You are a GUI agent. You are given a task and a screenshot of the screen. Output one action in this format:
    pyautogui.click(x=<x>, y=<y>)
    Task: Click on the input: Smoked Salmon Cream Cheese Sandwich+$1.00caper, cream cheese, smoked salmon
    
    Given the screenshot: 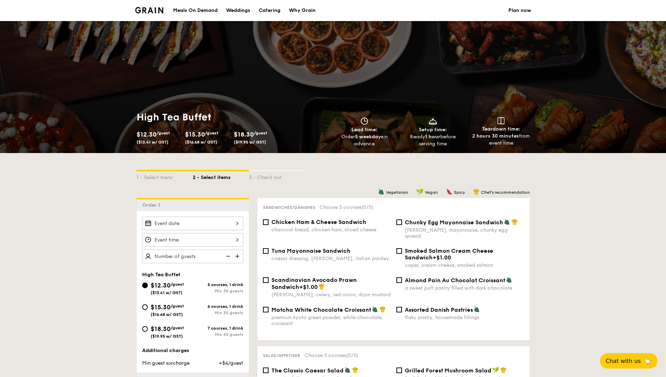 What is the action you would take?
    pyautogui.click(x=399, y=251)
    